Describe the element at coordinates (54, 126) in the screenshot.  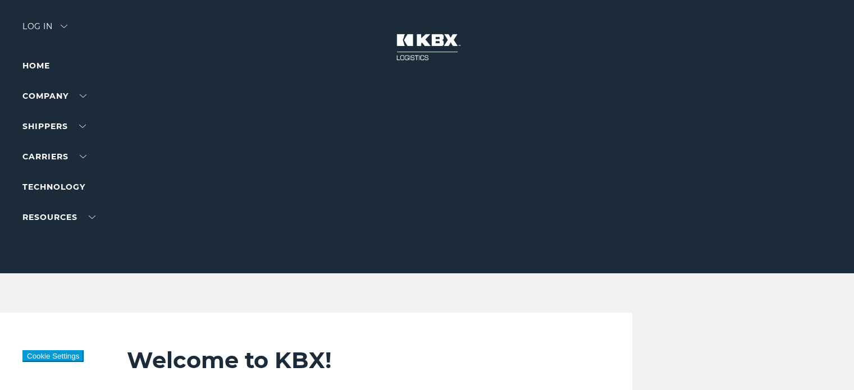
I see `a: SHIPPERS` at that location.